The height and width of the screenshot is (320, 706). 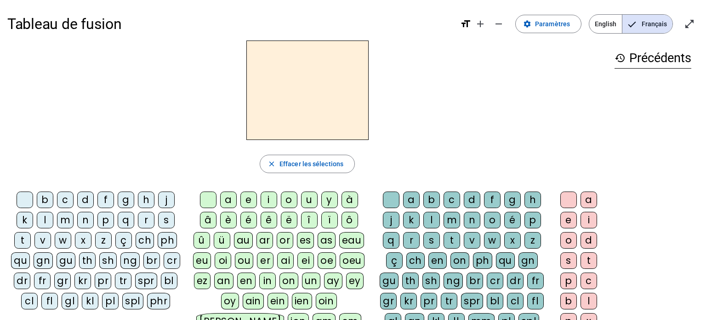 What do you see at coordinates (253, 301) in the screenshot?
I see `div: ain` at bounding box center [253, 301].